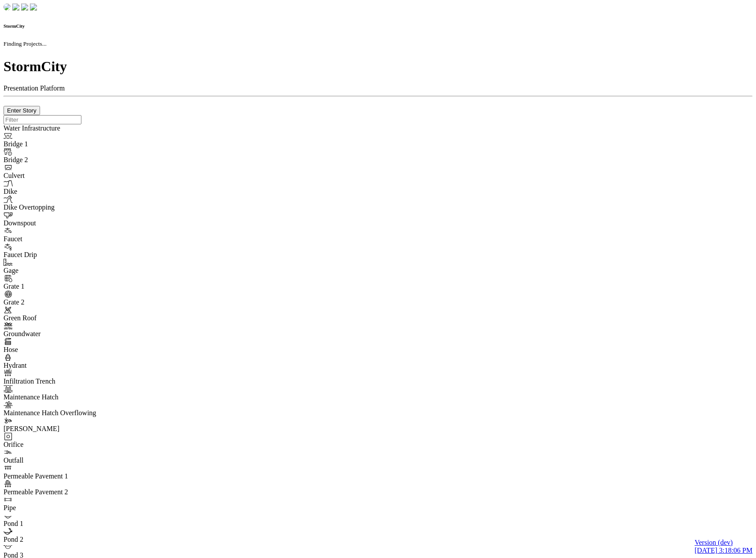 The height and width of the screenshot is (558, 756). Describe the element at coordinates (64, 334) in the screenshot. I see `div: Groundwater` at that location.